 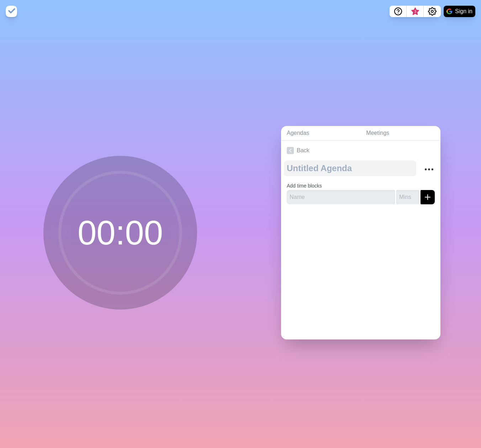 What do you see at coordinates (341, 197) in the screenshot?
I see `input: Name` at bounding box center [341, 197].